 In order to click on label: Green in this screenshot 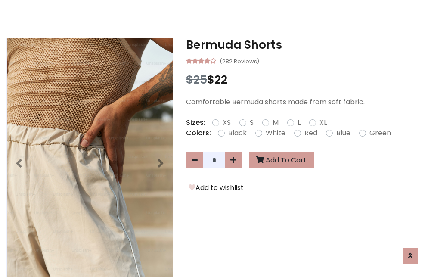, I will do `click(380, 133)`.